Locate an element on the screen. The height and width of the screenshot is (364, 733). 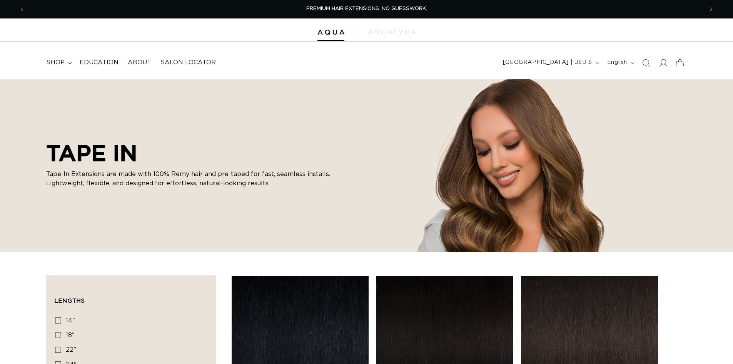
span: Lengths is located at coordinates (69, 300).